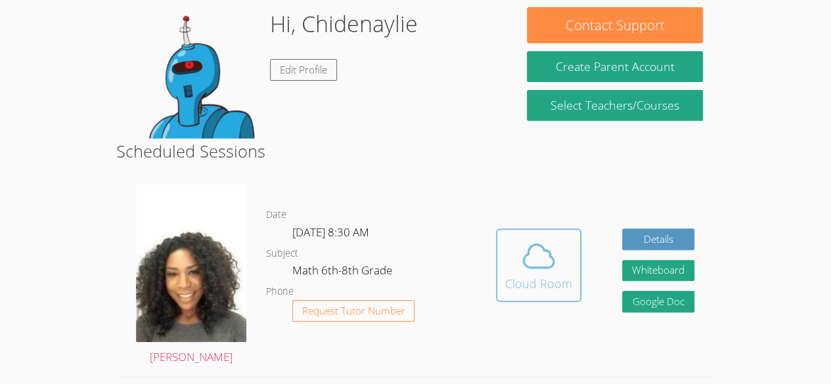 The width and height of the screenshot is (831, 384). Describe the element at coordinates (658, 239) in the screenshot. I see `a: Details` at that location.